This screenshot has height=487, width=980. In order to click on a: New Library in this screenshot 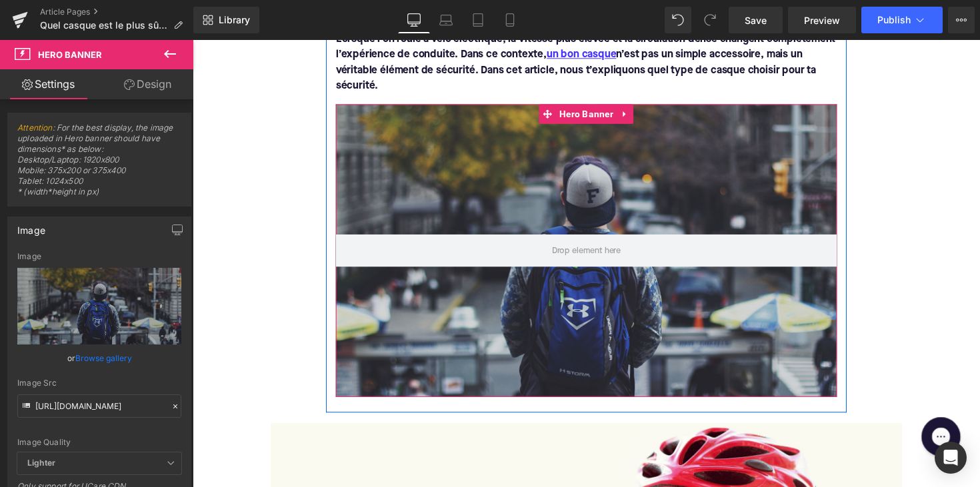, I will do `click(226, 20)`.